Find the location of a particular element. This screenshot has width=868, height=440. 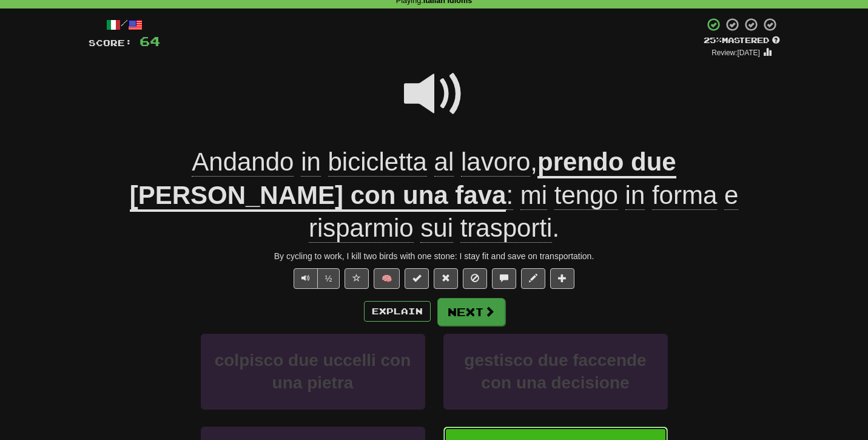

span: 25 % is located at coordinates (713, 40).